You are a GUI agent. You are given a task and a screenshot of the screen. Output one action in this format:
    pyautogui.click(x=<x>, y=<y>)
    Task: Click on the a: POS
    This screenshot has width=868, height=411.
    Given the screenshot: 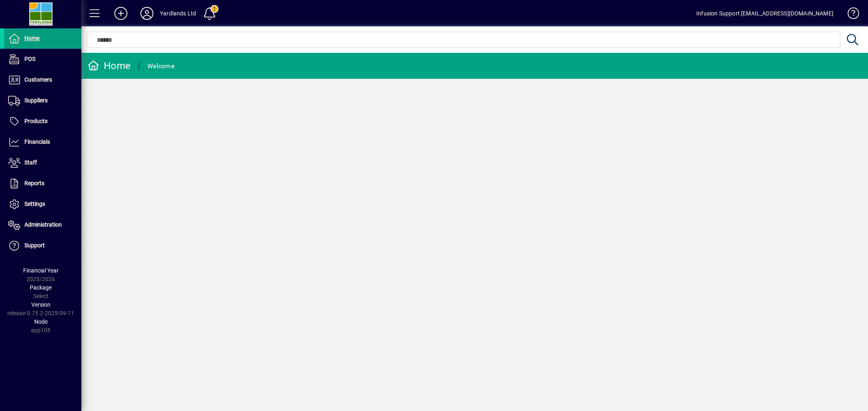 What is the action you would take?
    pyautogui.click(x=42, y=59)
    